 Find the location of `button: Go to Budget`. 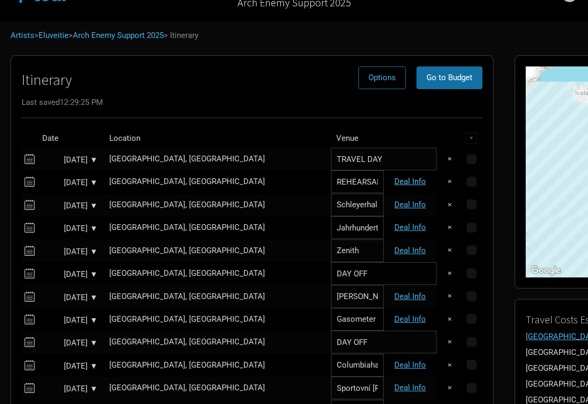

button: Go to Budget is located at coordinates (449, 78).